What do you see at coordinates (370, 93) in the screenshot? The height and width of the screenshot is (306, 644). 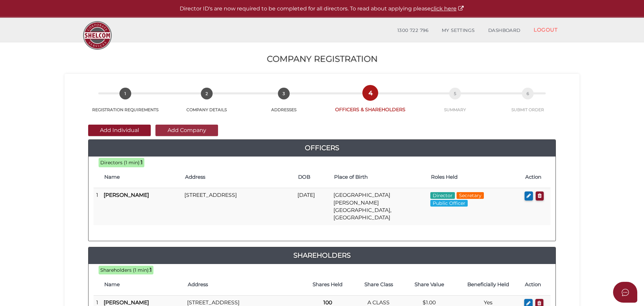 I see `span: 4` at bounding box center [370, 93].